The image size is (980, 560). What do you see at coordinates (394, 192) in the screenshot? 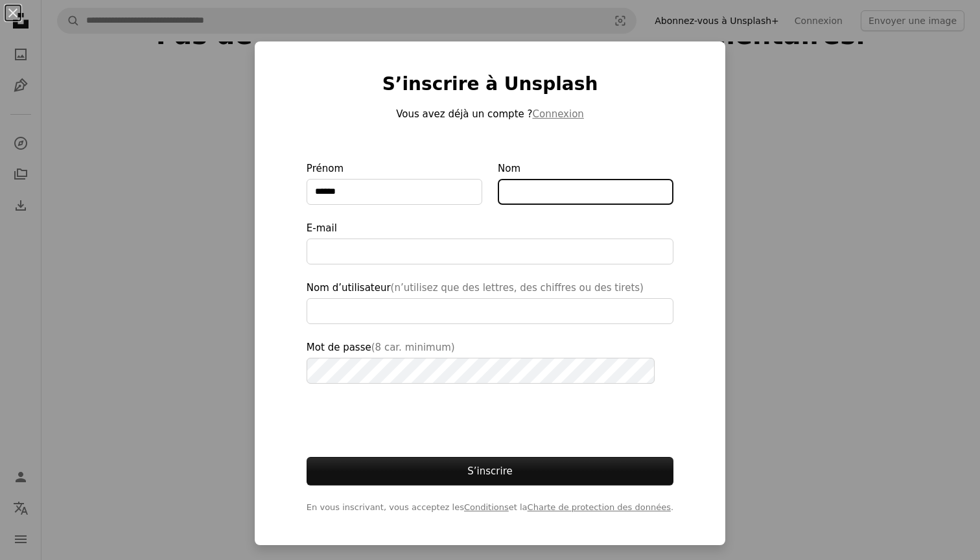
I see `input: Prénom` at bounding box center [394, 192].